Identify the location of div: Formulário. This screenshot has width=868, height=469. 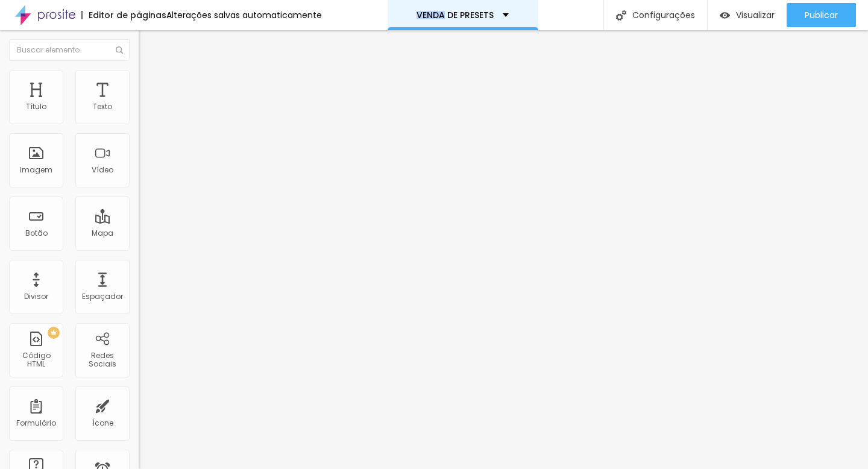
(36, 423).